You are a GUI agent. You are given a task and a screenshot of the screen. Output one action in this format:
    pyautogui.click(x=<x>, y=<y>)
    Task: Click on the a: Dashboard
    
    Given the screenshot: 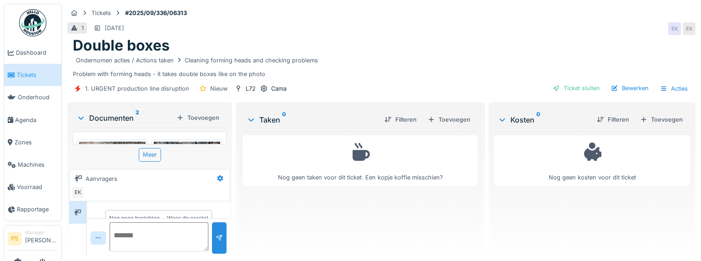 What is the action you would take?
    pyautogui.click(x=33, y=52)
    